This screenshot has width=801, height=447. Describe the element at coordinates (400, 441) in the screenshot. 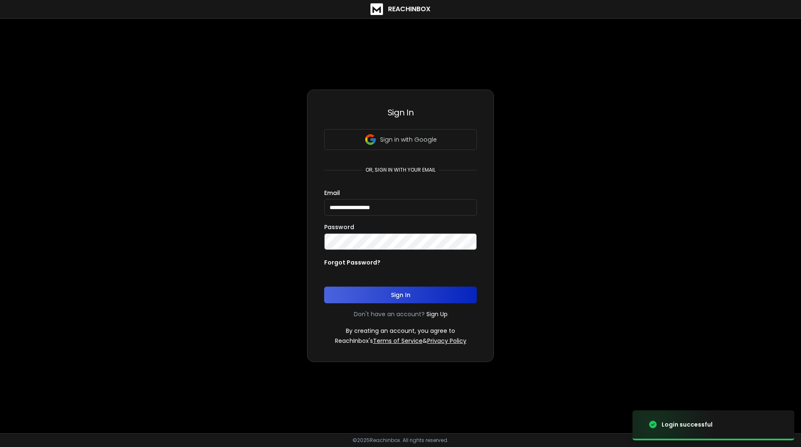

I see `p: © 2025 Reachinbox. All rights reserved.` at that location.